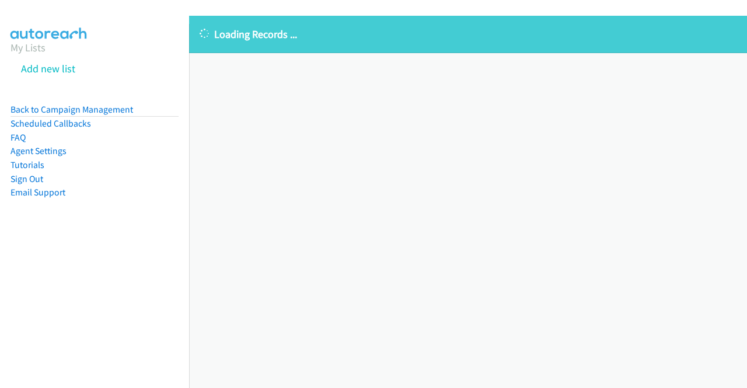  I want to click on a: Add new list, so click(48, 68).